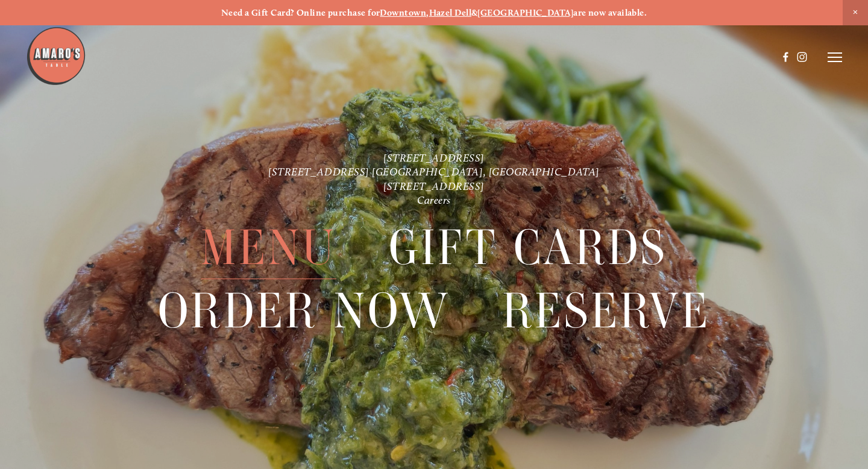  What do you see at coordinates (450, 12) in the screenshot?
I see `a: Hazel Dell` at bounding box center [450, 12].